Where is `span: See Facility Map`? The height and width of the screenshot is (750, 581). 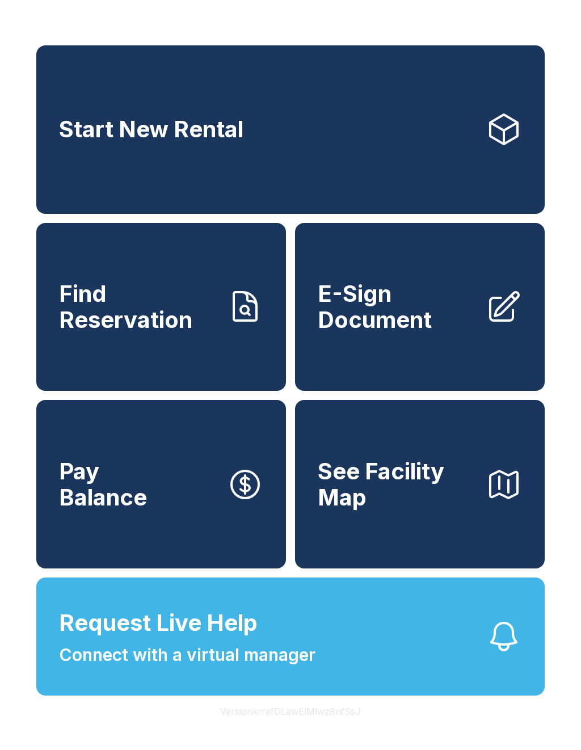 span: See Facility Map is located at coordinates (397, 484).